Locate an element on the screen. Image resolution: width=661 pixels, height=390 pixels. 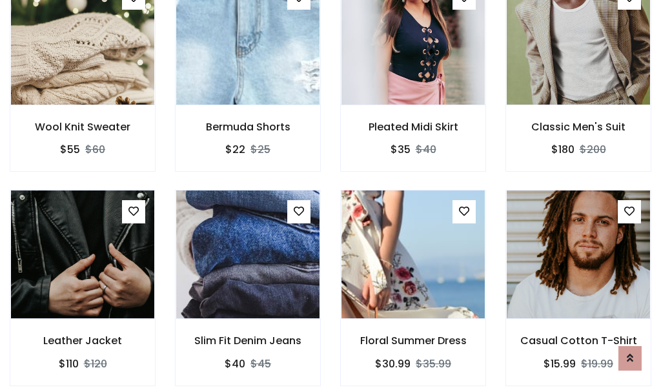
h6: $35 is located at coordinates (400, 149).